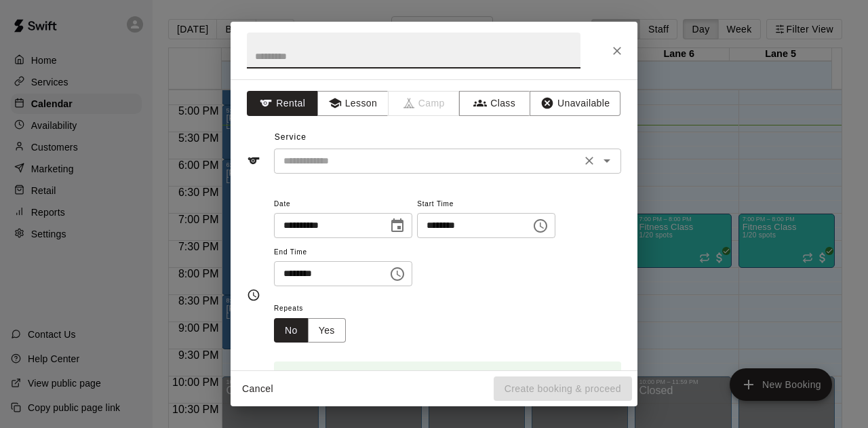 This screenshot has width=868, height=428. What do you see at coordinates (310, 331) in the screenshot?
I see `div: outlined button group` at bounding box center [310, 331].